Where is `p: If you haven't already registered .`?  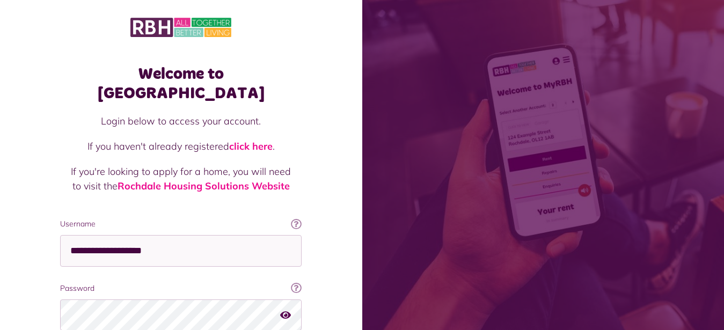
p: If you haven't already registered . is located at coordinates (181, 146).